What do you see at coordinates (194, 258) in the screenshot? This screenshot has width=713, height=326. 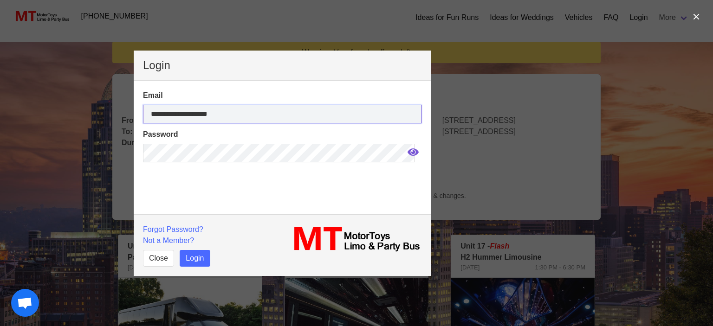 I see `button: Login` at bounding box center [194, 258].